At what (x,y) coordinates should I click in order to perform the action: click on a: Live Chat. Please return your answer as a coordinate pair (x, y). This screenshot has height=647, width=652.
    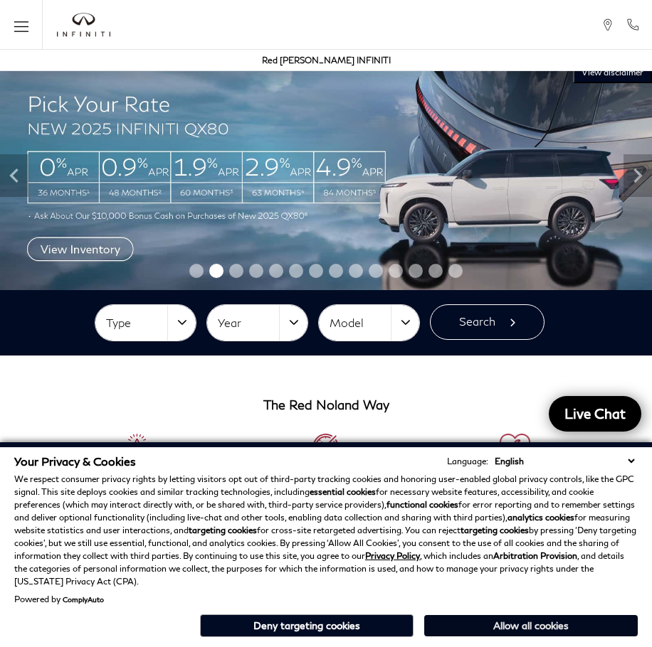
    Looking at the image, I should click on (595, 414).